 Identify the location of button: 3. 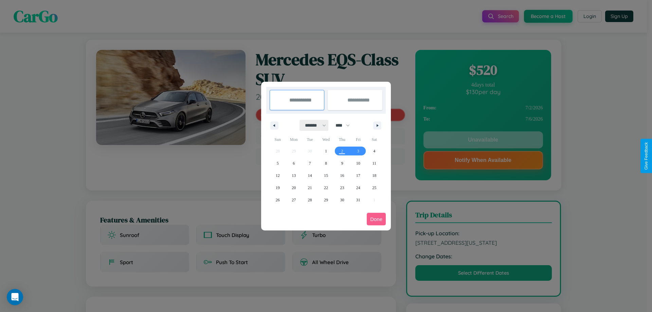
(358, 151).